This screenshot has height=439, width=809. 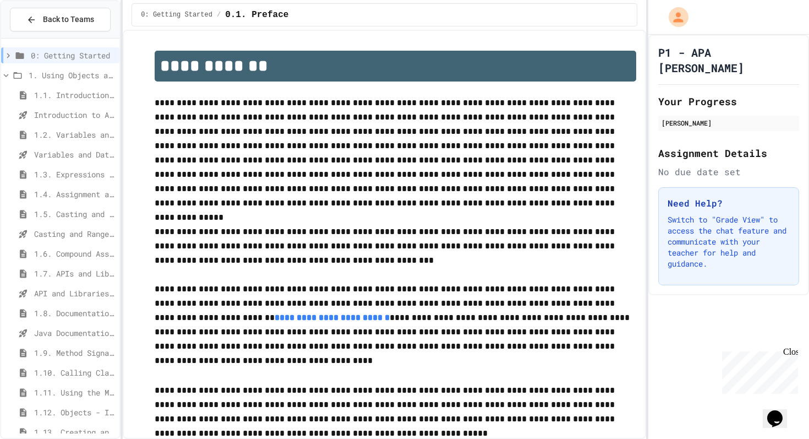 I want to click on span: 1.11. Using the Math Class, so click(x=74, y=392).